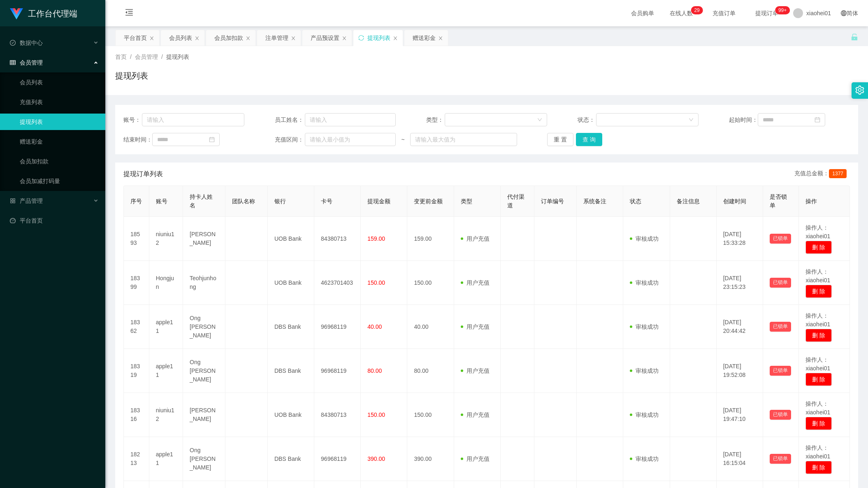  What do you see at coordinates (147, 57) in the screenshot?
I see `span: 会员管理` at bounding box center [147, 57].